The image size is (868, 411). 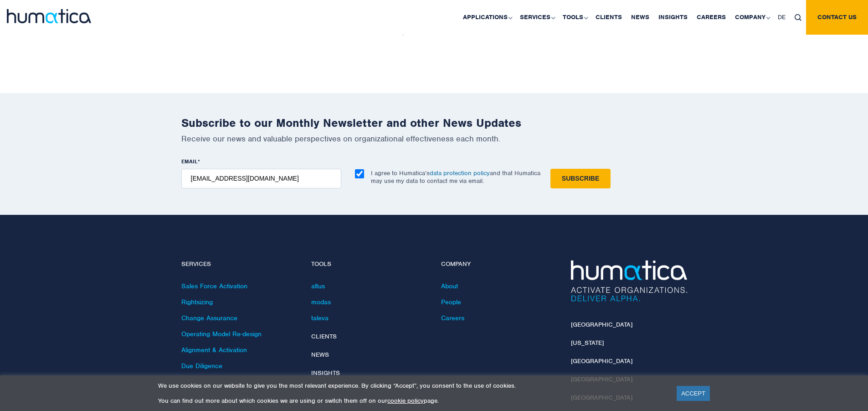 I want to click on a: Due Diligence, so click(x=202, y=365).